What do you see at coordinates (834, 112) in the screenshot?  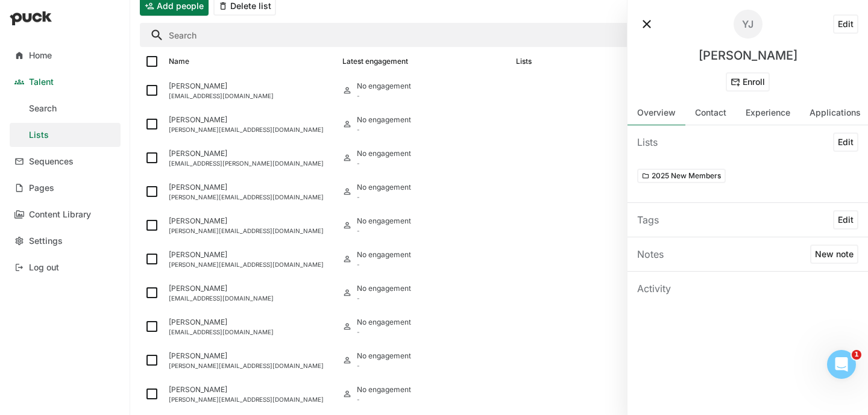 I see `div: Applications` at bounding box center [834, 112].